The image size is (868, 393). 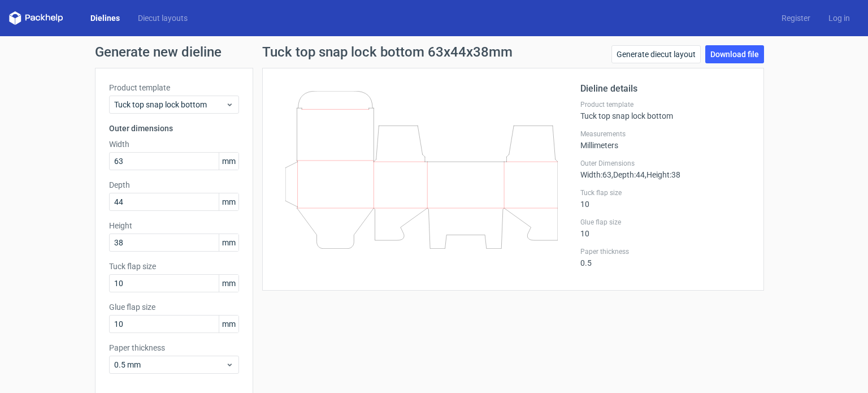 What do you see at coordinates (735, 55) in the screenshot?
I see `a: Download file` at bounding box center [735, 55].